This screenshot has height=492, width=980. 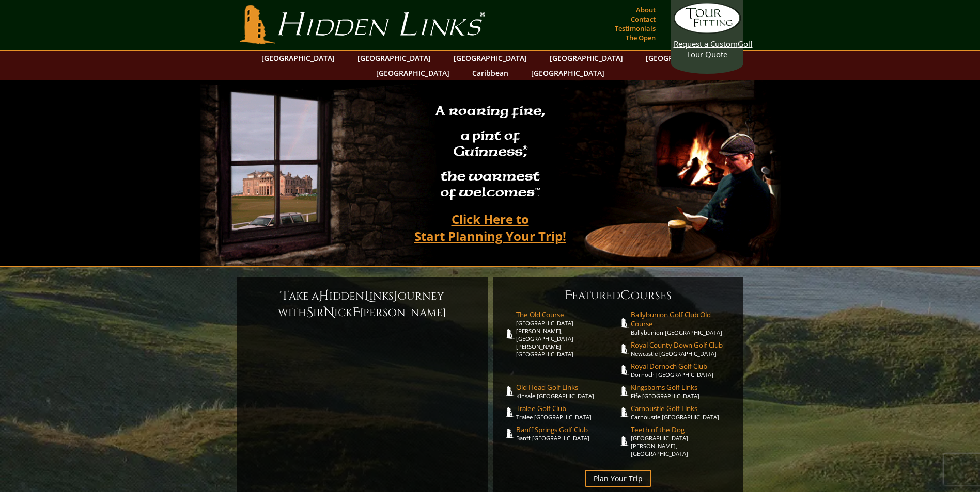 I want to click on span: Teeth of the Dog, so click(x=682, y=430).